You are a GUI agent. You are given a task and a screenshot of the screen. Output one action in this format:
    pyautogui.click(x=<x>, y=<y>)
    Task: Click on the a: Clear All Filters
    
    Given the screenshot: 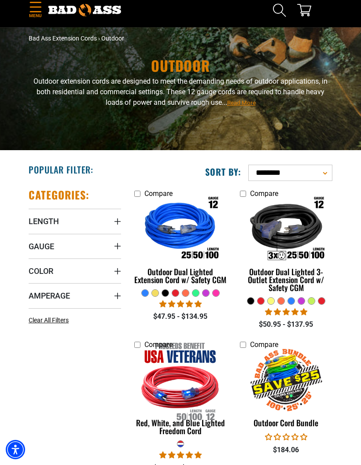 What is the action you would take?
    pyautogui.click(x=50, y=320)
    